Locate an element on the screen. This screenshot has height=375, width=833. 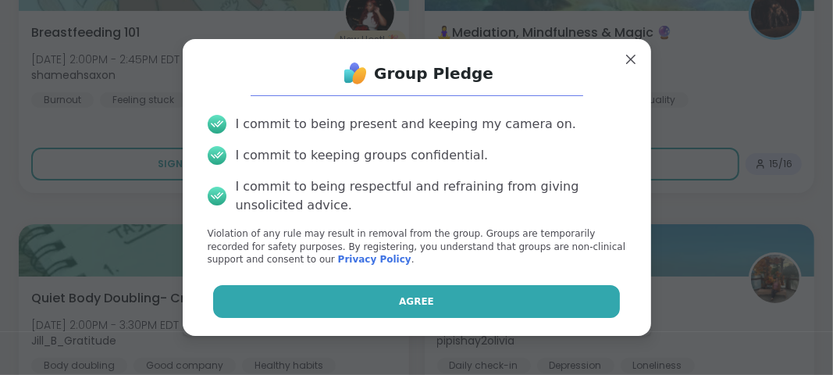
div: I commit to being respectful and refraining from giving unsolicited advice. is located at coordinates (431, 196).